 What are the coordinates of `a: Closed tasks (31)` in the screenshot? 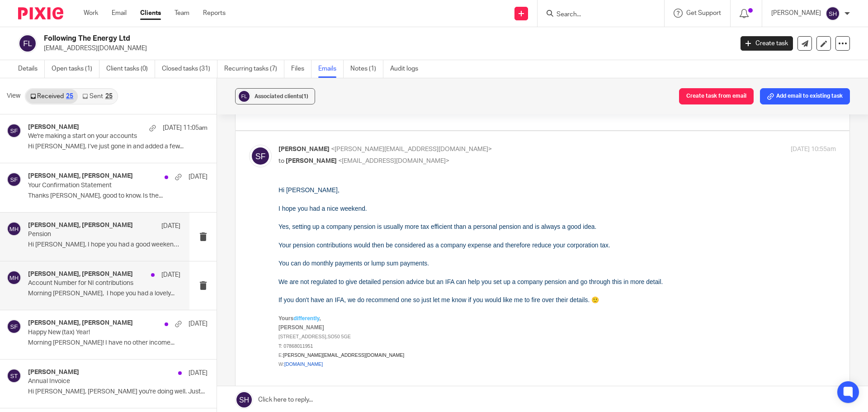 It's located at (190, 69).